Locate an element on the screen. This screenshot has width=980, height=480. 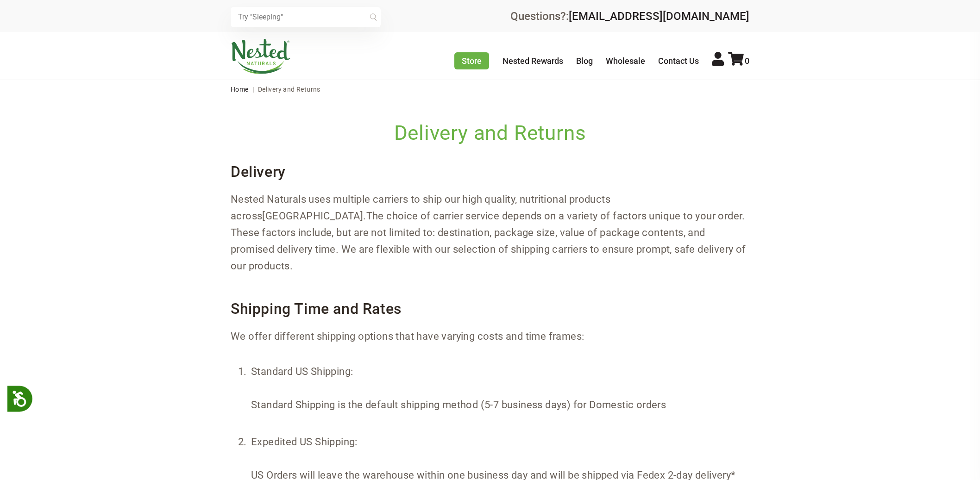
span: 0 is located at coordinates (747, 61).